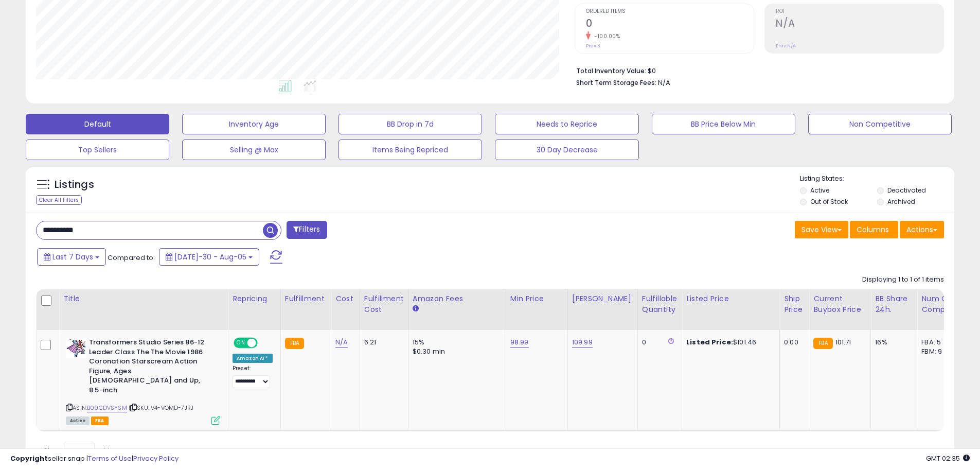  I want to click on label: Deactivated, so click(907, 190).